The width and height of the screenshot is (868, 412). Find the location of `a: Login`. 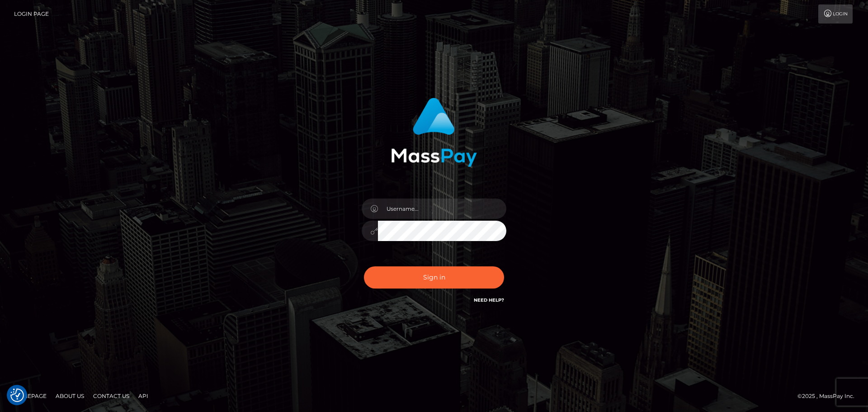

a: Login is located at coordinates (835, 14).